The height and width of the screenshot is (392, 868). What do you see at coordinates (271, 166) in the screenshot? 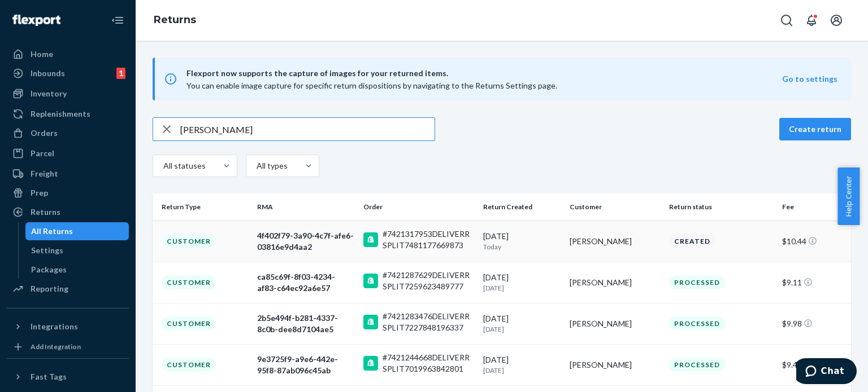
I see `div: All types` at bounding box center [271, 166].